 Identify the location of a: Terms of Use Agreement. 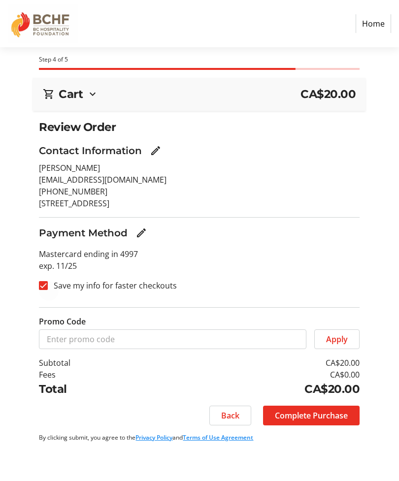
(217, 437).